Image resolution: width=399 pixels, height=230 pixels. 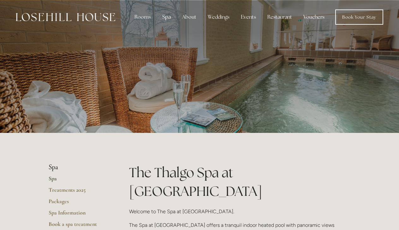 What do you see at coordinates (79, 180) in the screenshot?
I see `a: Spa` at bounding box center [79, 180].